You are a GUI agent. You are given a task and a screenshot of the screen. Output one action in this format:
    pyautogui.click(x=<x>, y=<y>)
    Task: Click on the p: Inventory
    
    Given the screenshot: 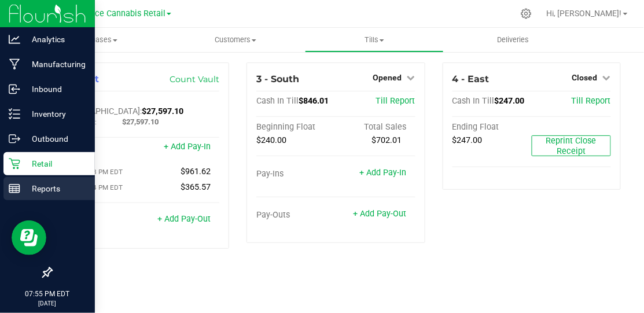 What is the action you would take?
    pyautogui.click(x=55, y=114)
    